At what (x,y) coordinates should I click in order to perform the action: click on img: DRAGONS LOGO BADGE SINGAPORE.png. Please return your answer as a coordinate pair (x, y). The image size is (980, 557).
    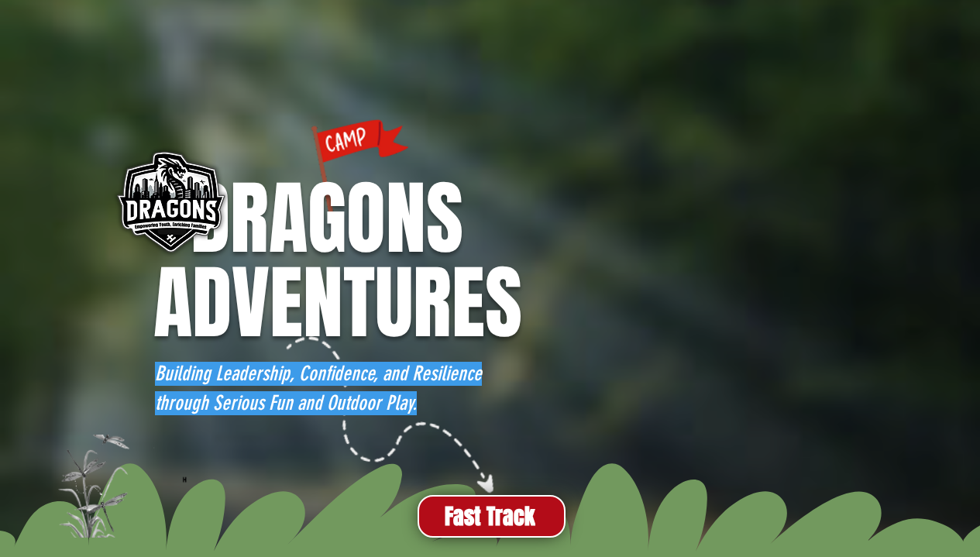
    Looking at the image, I should click on (170, 204).